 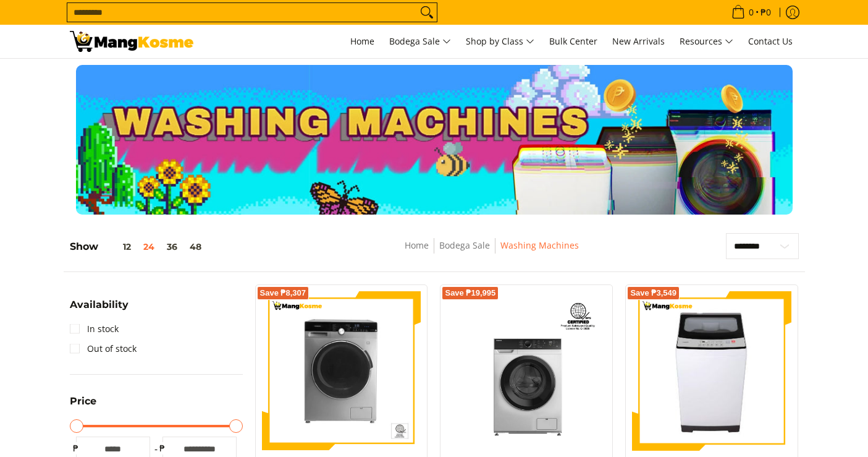 I want to click on span: Availability, so click(x=99, y=305).